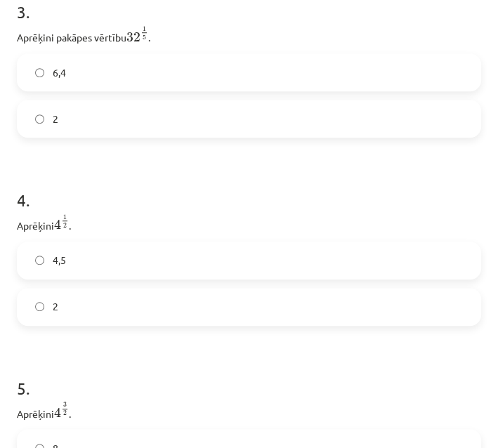  What do you see at coordinates (39, 72) in the screenshot?
I see `input: 6,4` at bounding box center [39, 72].